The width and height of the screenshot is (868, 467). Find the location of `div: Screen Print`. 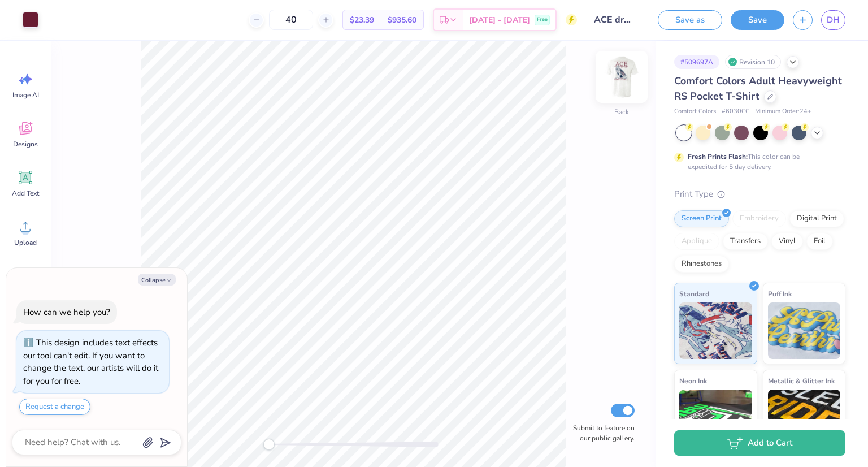

div: Screen Print is located at coordinates (702, 218).